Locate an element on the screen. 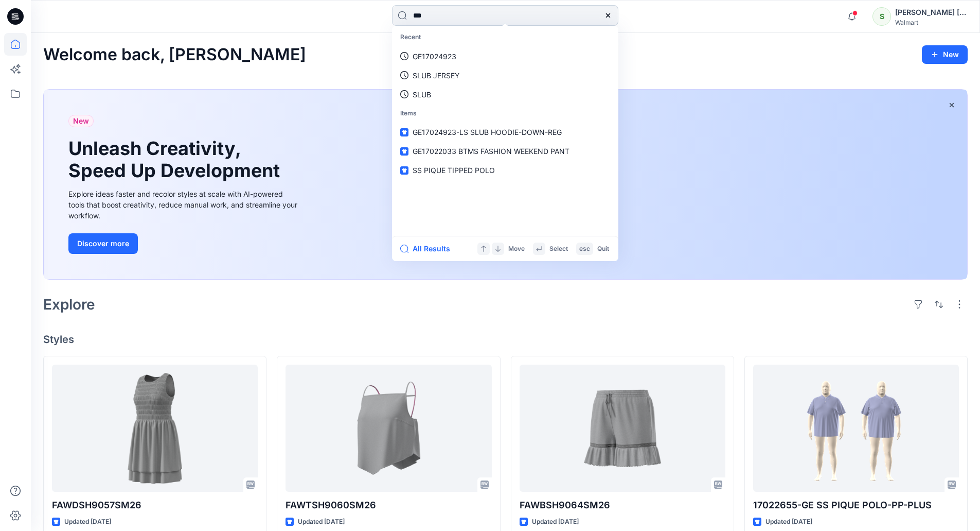 The height and width of the screenshot is (531, 980). p: SLUB JERSEY is located at coordinates (436, 75).